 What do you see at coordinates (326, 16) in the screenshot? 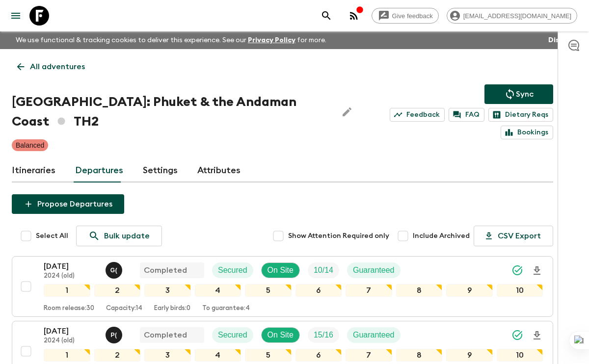
I see `button: search adventures` at bounding box center [326, 16].